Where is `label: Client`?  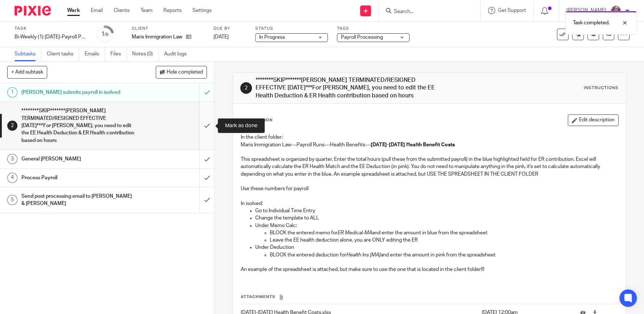
label: Client is located at coordinates (168, 29).